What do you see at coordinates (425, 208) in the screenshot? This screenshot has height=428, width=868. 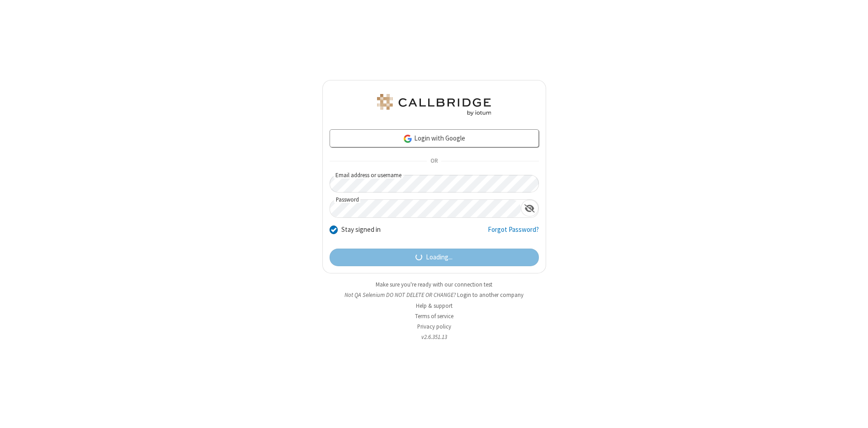 I see `input: Password` at bounding box center [425, 208].